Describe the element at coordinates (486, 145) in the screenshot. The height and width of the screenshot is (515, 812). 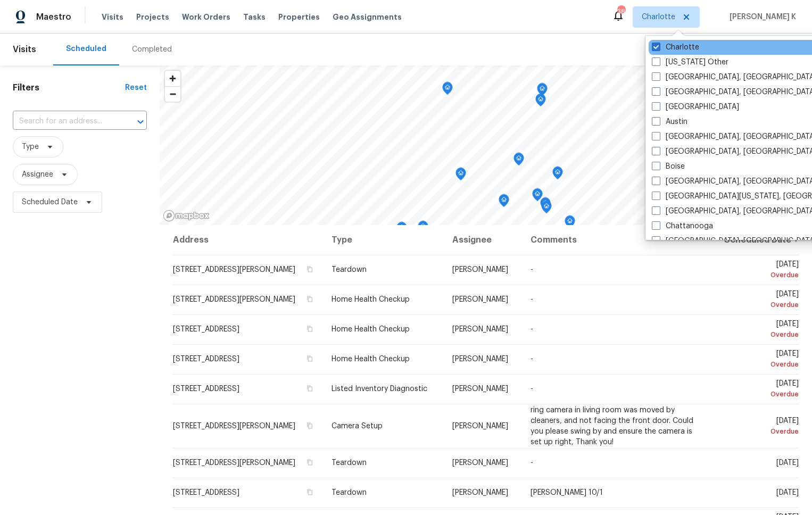
I see `canvas: Map` at that location.